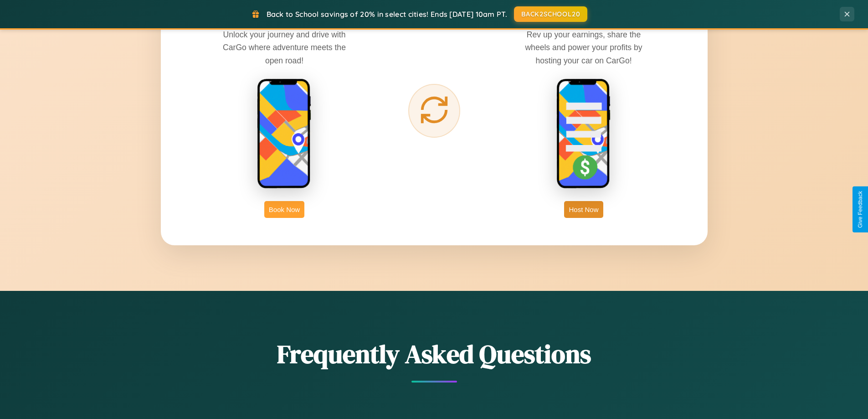 The width and height of the screenshot is (868, 419). Describe the element at coordinates (860, 209) in the screenshot. I see `div: Give Feedback` at that location.